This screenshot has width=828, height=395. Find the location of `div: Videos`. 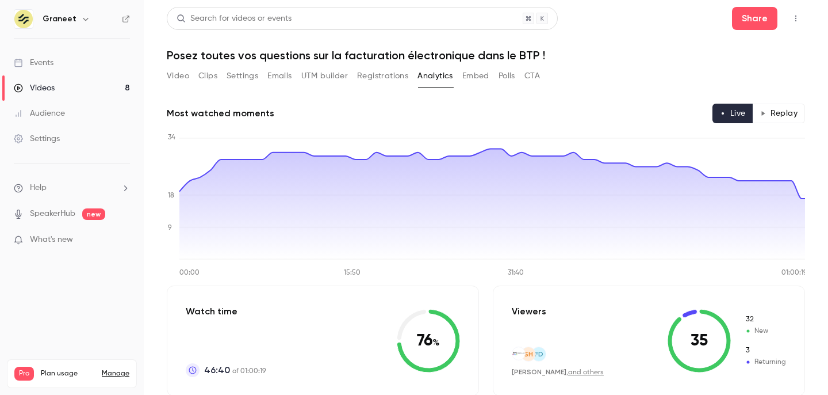

div: Videos is located at coordinates (34, 88).